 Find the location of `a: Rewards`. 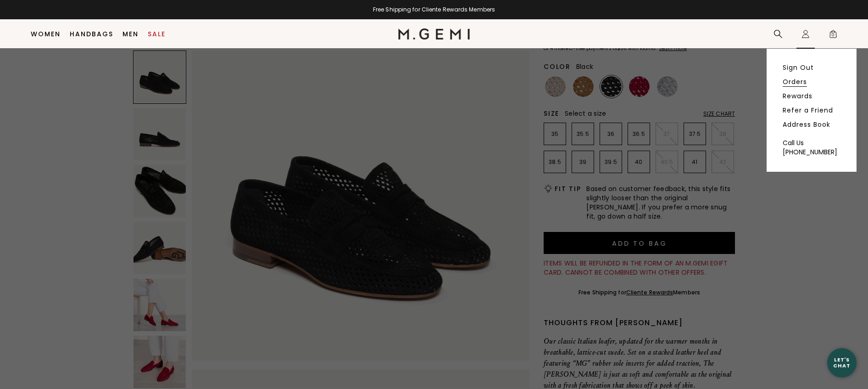

a: Rewards is located at coordinates (798, 96).